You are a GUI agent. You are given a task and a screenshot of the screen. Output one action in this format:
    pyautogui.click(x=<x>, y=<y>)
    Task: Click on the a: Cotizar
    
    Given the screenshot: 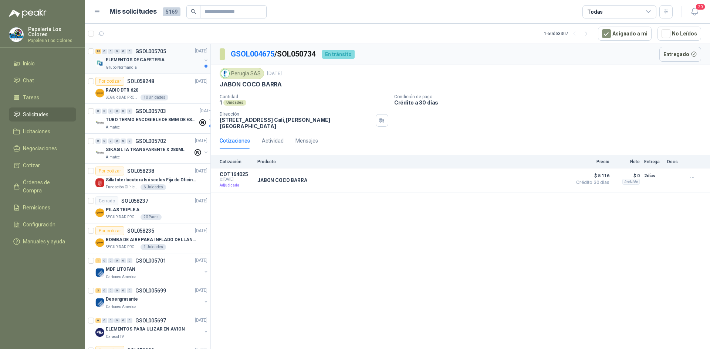 What is the action you would take?
    pyautogui.click(x=43, y=166)
    